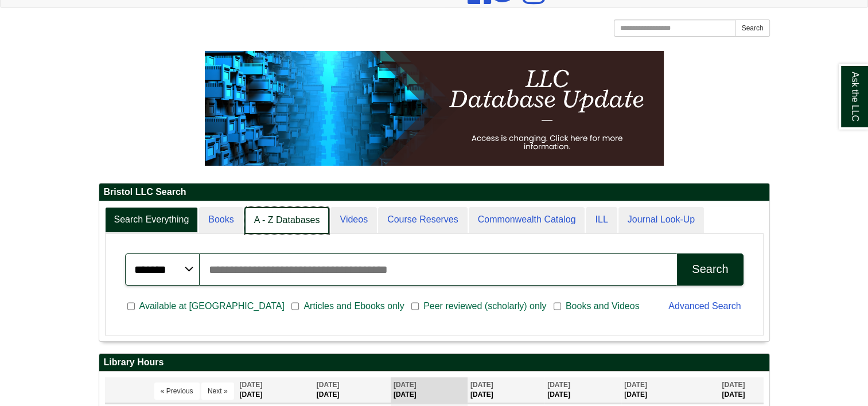 This screenshot has width=868, height=406. What do you see at coordinates (557, 306) in the screenshot?
I see `input: Books and Videos` at bounding box center [557, 306].